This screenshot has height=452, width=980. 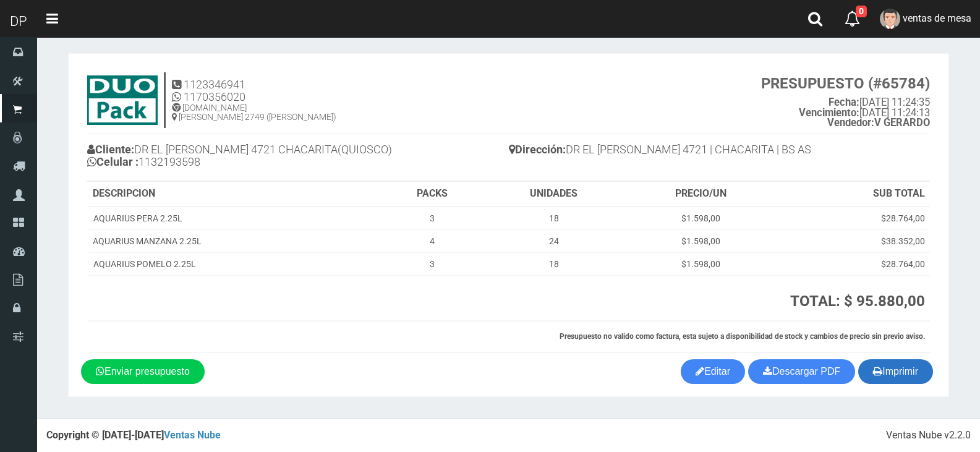 What do you see at coordinates (802, 371) in the screenshot?
I see `a: Descargar PDF` at bounding box center [802, 371].